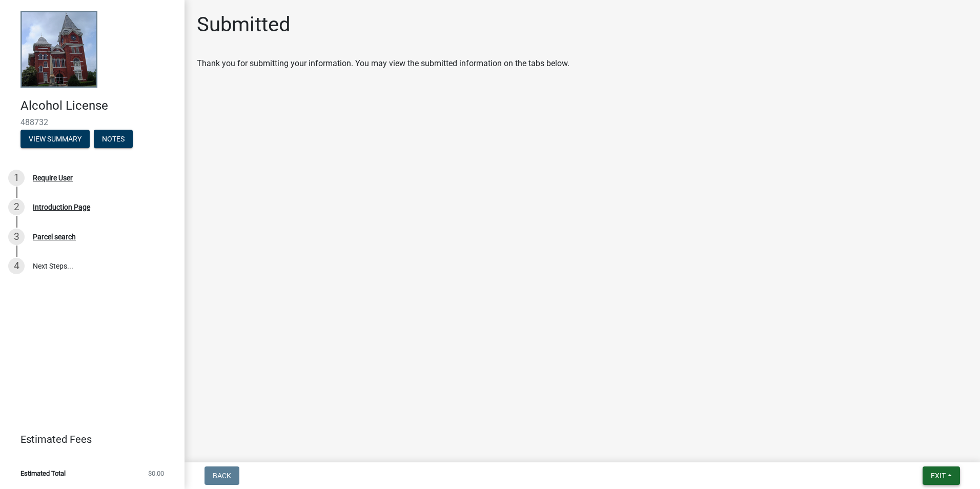 The image size is (980, 489). I want to click on div: Parcel search, so click(54, 237).